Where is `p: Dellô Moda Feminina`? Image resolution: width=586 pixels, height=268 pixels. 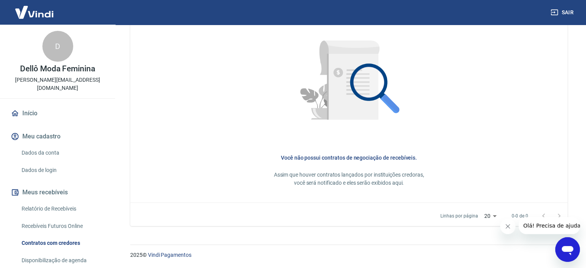
p: Dellô Moda Feminina is located at coordinates (57, 69).